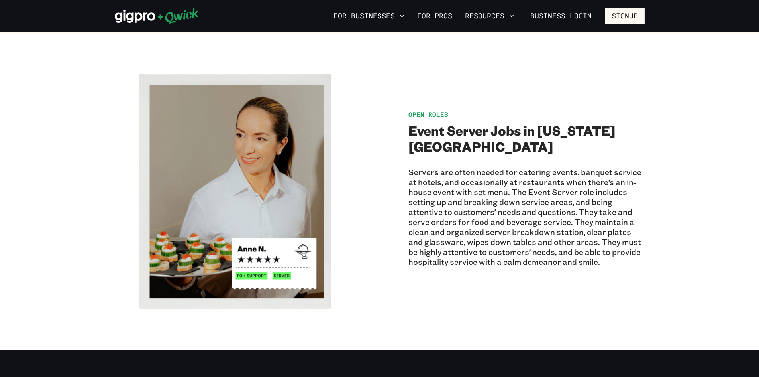  I want to click on button: For Businesses, so click(369, 16).